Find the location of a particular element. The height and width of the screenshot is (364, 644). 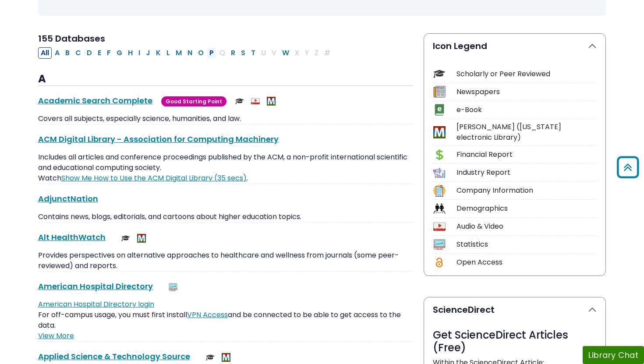

button: Filter Results B is located at coordinates (67, 53).